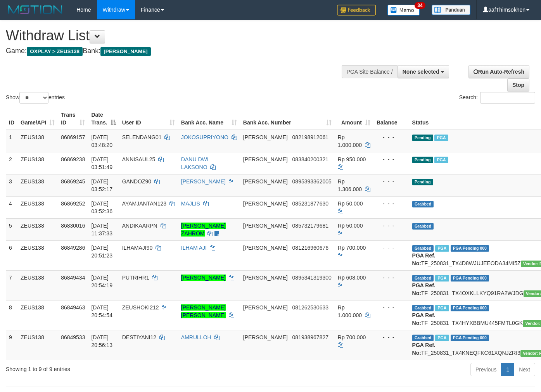 This screenshot has height=392, width=541. What do you see at coordinates (451, 10) in the screenshot?
I see `img: panduan.png` at bounding box center [451, 10].